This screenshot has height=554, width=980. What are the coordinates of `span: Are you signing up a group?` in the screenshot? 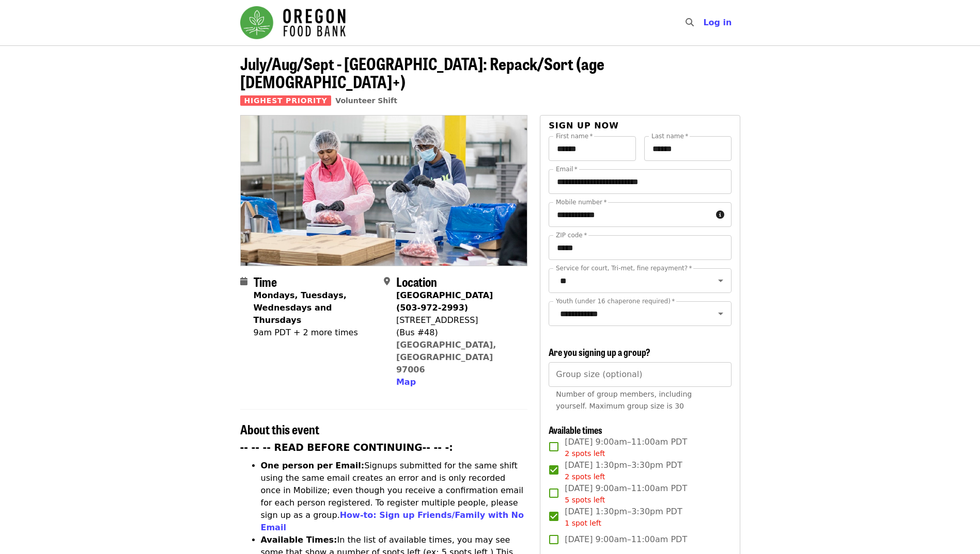 It's located at (599, 353).